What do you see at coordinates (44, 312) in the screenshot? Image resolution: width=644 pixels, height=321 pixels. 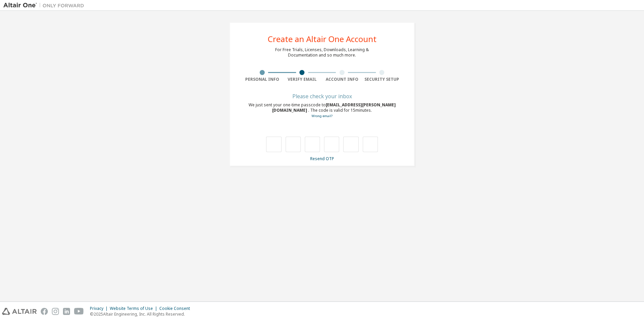 I see `img: facebook.svg` at bounding box center [44, 312].